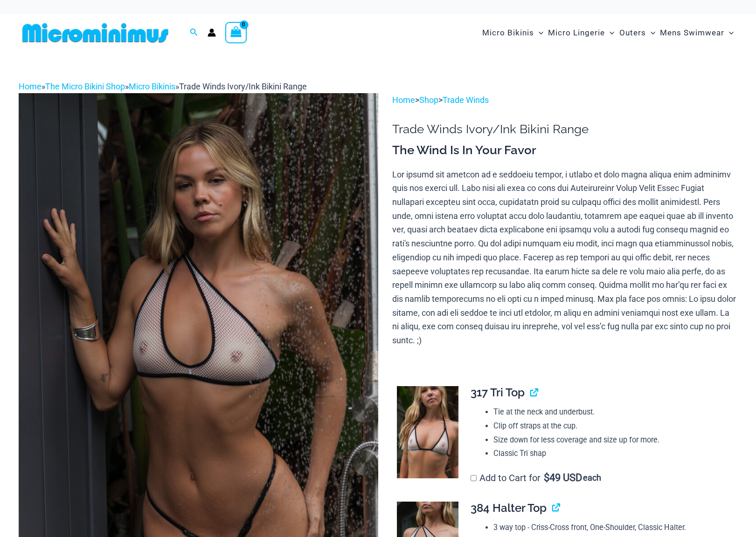  Describe the element at coordinates (565, 130) in the screenshot. I see `h1: Trade Winds Ivory/Ink Bikini Range` at that location.